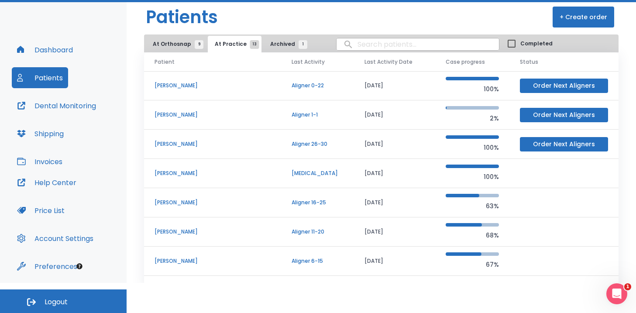 Image resolution: width=636 pixels, height=313 pixels. What do you see at coordinates (254, 45) in the screenshot?
I see `span: 13` at bounding box center [254, 45].